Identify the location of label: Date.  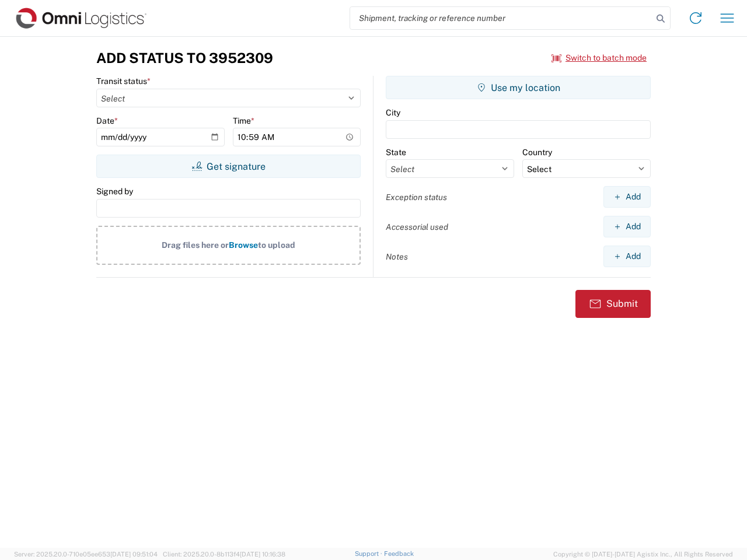
(107, 120).